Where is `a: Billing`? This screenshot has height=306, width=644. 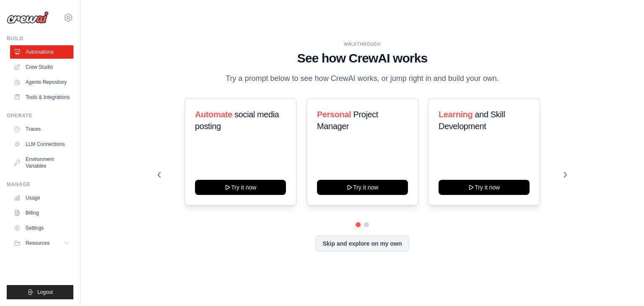
a: Billing is located at coordinates (42, 213).